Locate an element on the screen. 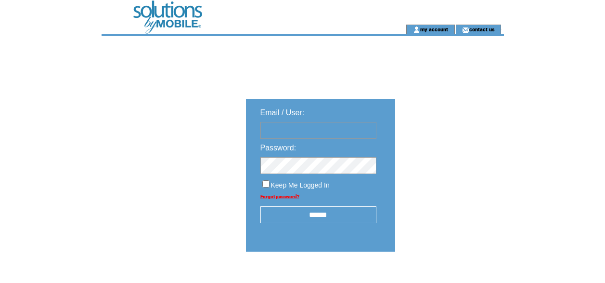 Image resolution: width=605 pixels, height=283 pixels. a: Forgot password? is located at coordinates (280, 196).